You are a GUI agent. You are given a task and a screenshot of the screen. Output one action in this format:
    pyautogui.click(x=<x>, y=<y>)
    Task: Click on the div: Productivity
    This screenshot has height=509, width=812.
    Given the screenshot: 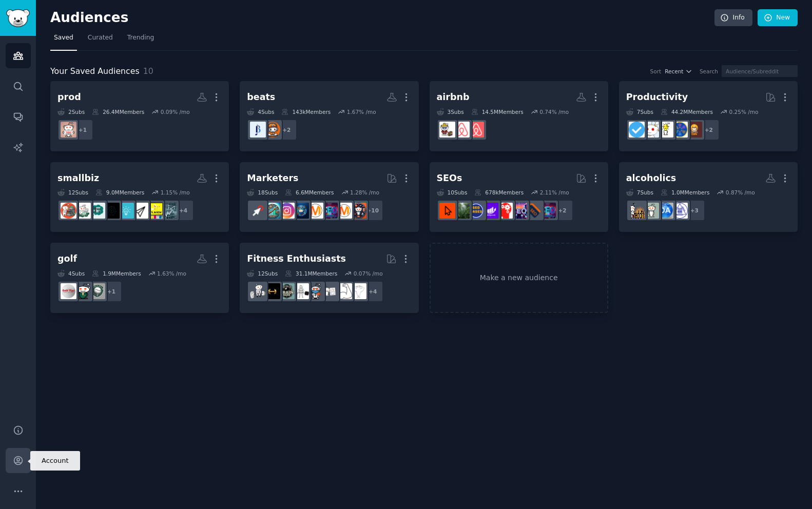 What is the action you would take?
    pyautogui.click(x=657, y=97)
    